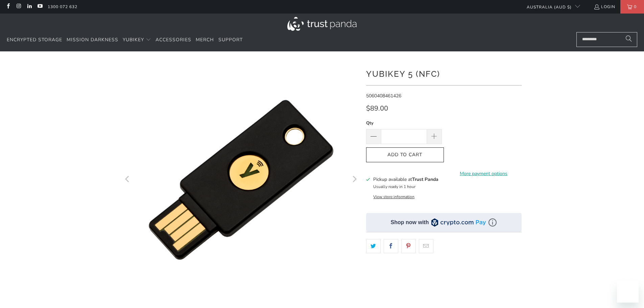 The height and width of the screenshot is (308, 644). I want to click on a: Trust Panda Australia on Instagram, so click(18, 7).